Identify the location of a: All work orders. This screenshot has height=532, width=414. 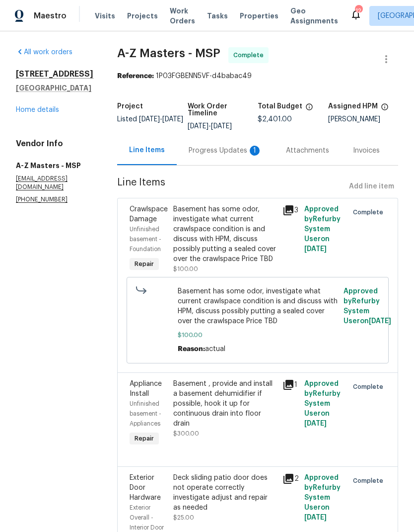
(44, 52).